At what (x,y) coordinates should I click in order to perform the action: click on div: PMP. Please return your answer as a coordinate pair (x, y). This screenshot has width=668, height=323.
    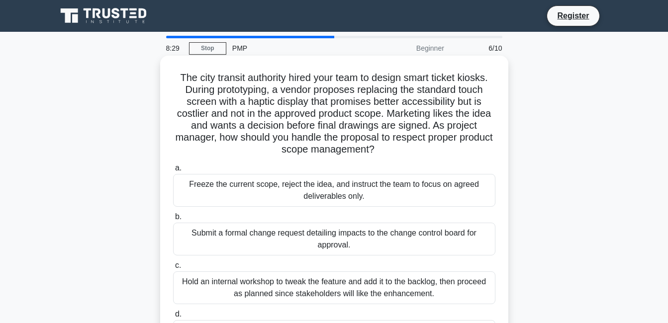
    Looking at the image, I should click on (294, 48).